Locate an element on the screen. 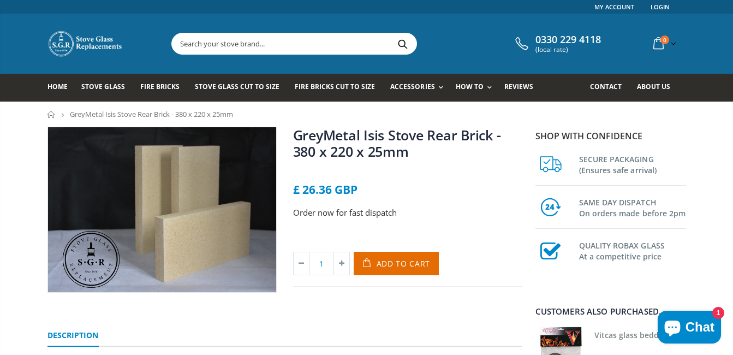 The image size is (733, 355). a: Description is located at coordinates (73, 336).